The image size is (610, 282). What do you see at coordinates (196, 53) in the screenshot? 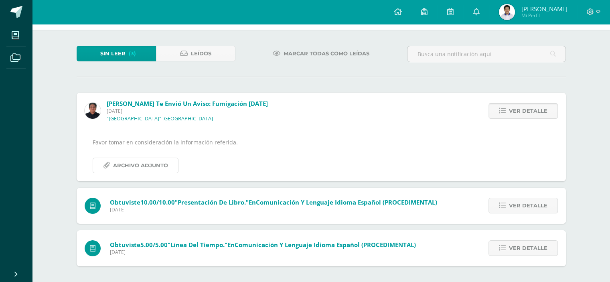
I see `a: Leídos` at bounding box center [196, 53].